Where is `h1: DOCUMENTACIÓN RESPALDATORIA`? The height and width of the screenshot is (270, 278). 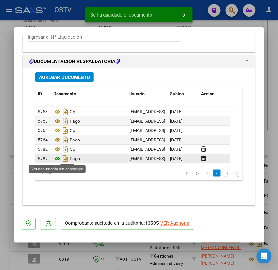 h1: DOCUMENTACIÓN RESPALDATORIA is located at coordinates (75, 62).